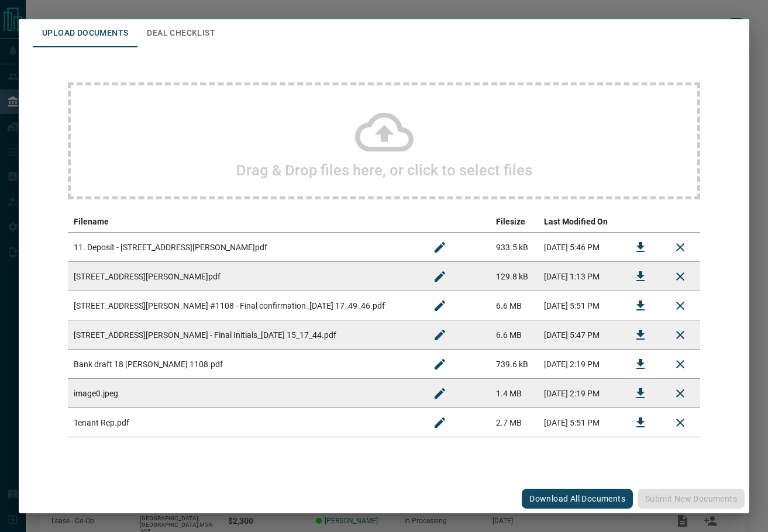 Image resolution: width=768 pixels, height=532 pixels. I want to click on td: Tenant Rep.pdf, so click(244, 423).